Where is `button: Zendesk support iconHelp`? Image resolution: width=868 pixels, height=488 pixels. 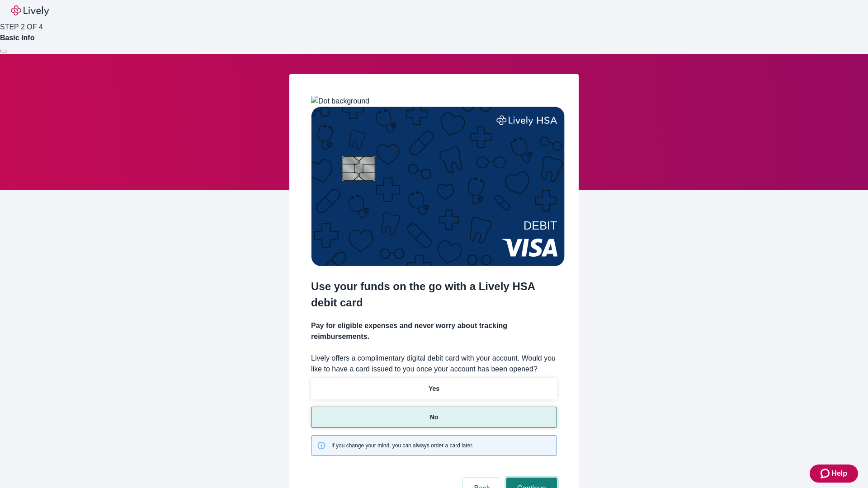
button: Zendesk support iconHelp is located at coordinates (834, 474).